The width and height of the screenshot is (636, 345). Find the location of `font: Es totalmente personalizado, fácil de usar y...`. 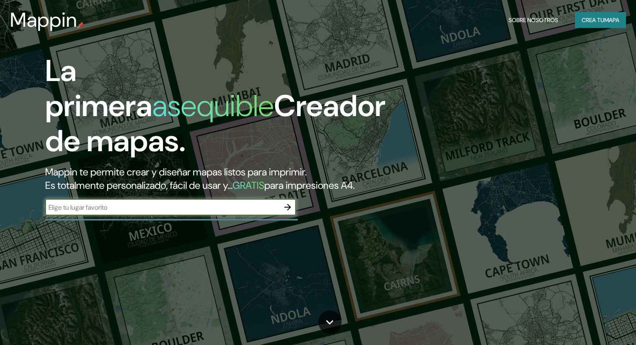

font: Es totalmente personalizado, fácil de usar y... is located at coordinates (139, 185).